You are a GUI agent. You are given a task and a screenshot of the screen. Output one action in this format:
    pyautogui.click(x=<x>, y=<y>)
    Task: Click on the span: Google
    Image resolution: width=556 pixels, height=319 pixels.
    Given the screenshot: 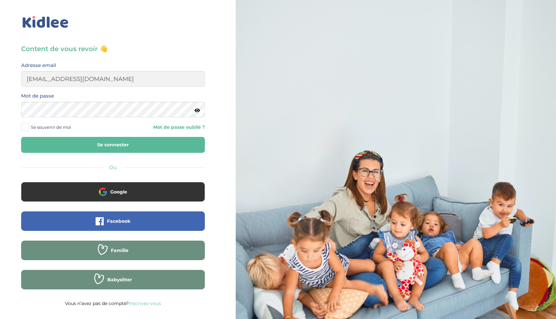 What is the action you would take?
    pyautogui.click(x=119, y=192)
    